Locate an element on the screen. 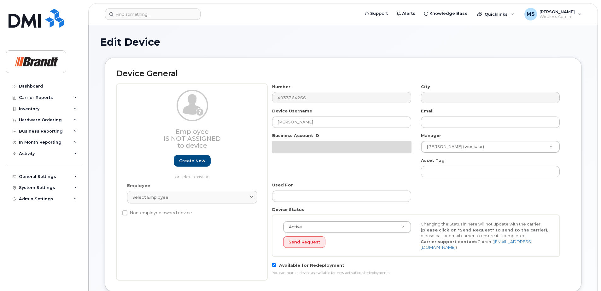  p: or select existing is located at coordinates (192, 177).